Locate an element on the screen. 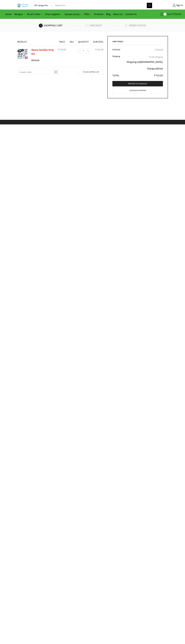 The height and width of the screenshot is (644, 185). th: Shipping is located at coordinates (117, 63).